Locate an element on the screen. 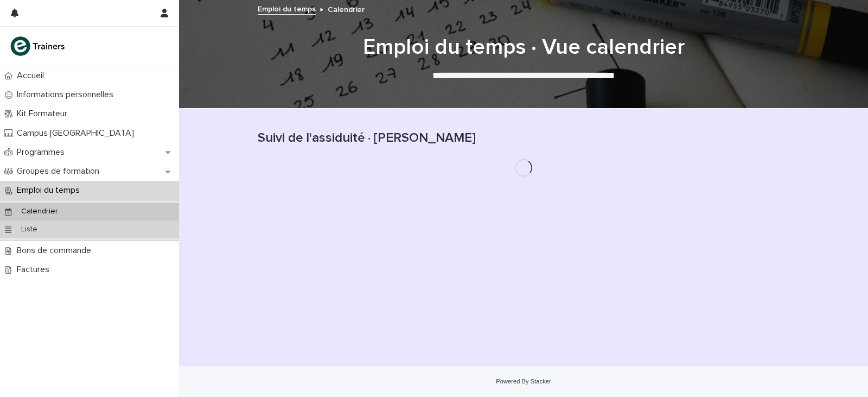 This screenshot has width=868, height=397. p: Emploi du temps is located at coordinates (51, 190).